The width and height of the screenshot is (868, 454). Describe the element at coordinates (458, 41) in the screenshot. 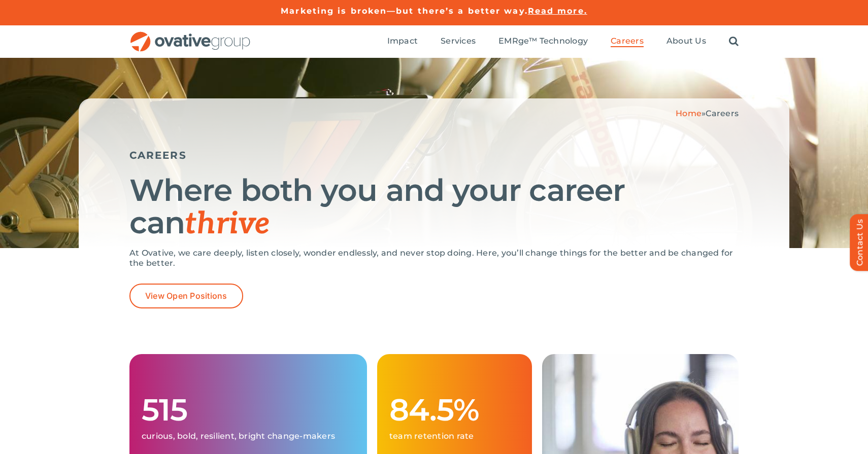

I see `span: Services` at that location.